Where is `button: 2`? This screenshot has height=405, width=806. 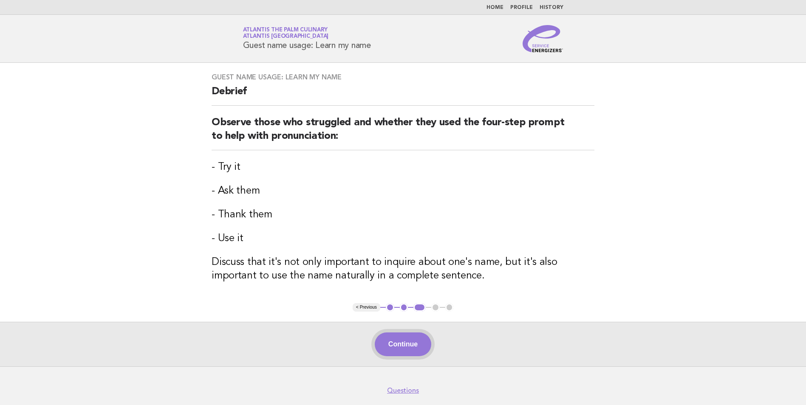 button: 2 is located at coordinates (404, 308).